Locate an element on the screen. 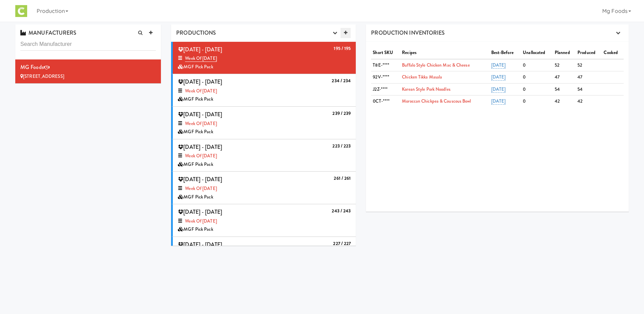 The width and height of the screenshot is (644, 314). a: Korean Style Pork Noodles is located at coordinates (426, 89).